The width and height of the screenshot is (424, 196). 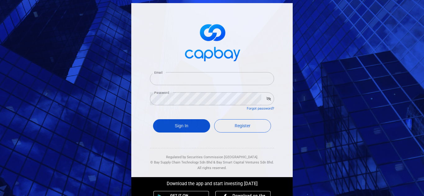 I want to click on span: © Bay Supply Chain Technology Sdn Bhd, so click(x=181, y=163).